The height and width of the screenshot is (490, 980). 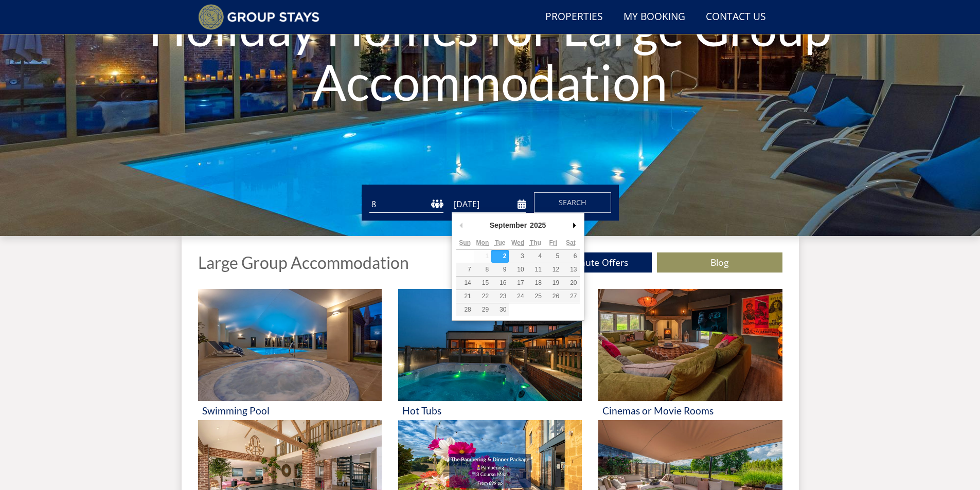 I want to click on button: Next Month, so click(x=575, y=225).